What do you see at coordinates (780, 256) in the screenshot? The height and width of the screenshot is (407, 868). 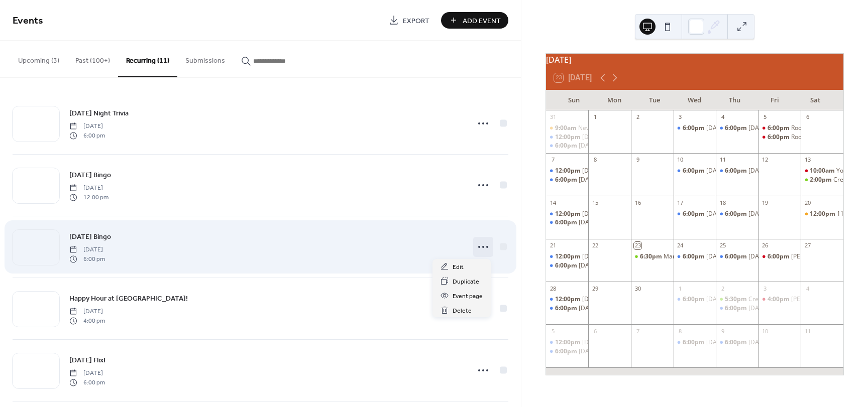 I see `div: Gilmore Girls Trivia at NewBo City Market` at bounding box center [780, 256].